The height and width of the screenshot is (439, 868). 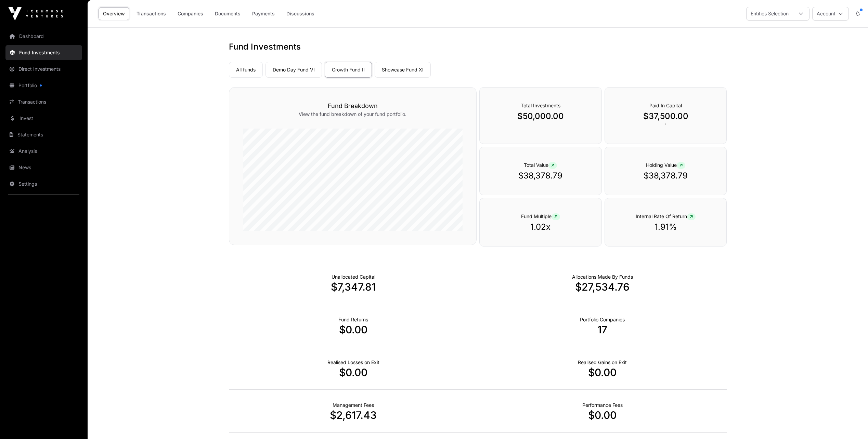 I want to click on span: Internal Rate Of Return, so click(x=666, y=216).